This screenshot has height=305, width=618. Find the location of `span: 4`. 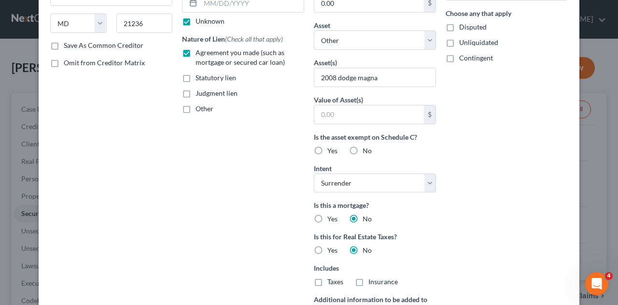

span: 4 is located at coordinates (609, 276).